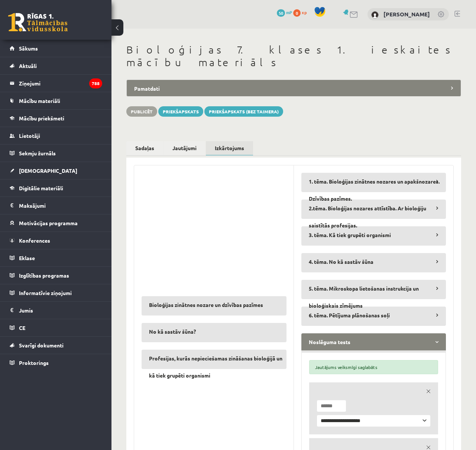  Describe the element at coordinates (374, 315) in the screenshot. I see `legend: 6. tēma. Pētījuma plānošanas soļi` at that location.